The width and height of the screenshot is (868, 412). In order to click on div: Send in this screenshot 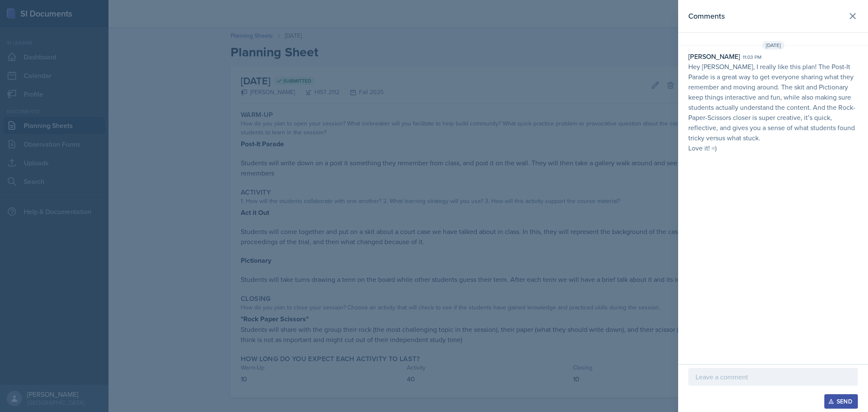, I will do `click(841, 402)`.